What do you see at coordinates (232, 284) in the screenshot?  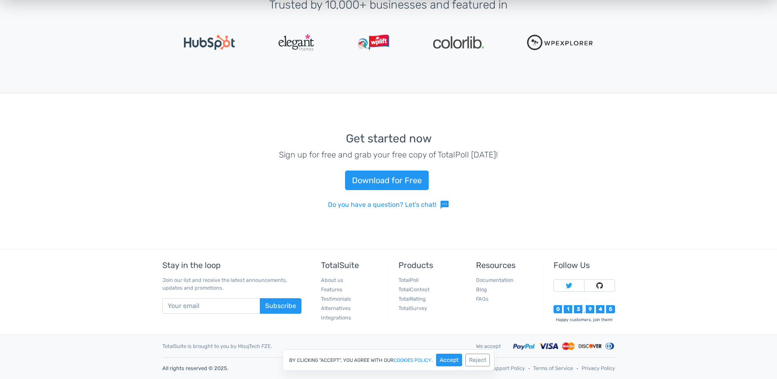 I see `p: Join our list and receive the latest announcements, updates and promotions.` at bounding box center [232, 284].